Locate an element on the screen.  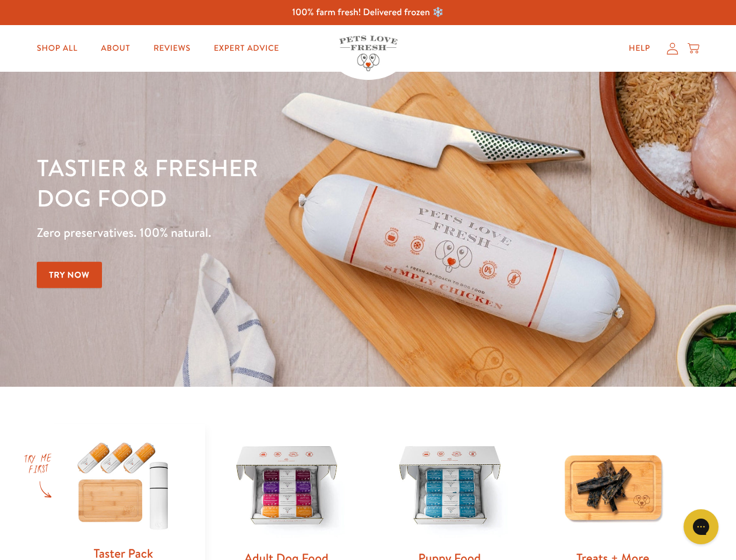
a: Expert Advice is located at coordinates (246, 49).